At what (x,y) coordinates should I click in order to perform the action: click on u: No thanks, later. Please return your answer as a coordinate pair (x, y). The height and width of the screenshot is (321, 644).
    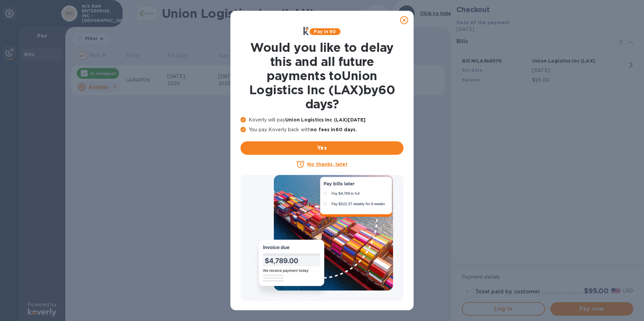
    Looking at the image, I should click on (327, 164).